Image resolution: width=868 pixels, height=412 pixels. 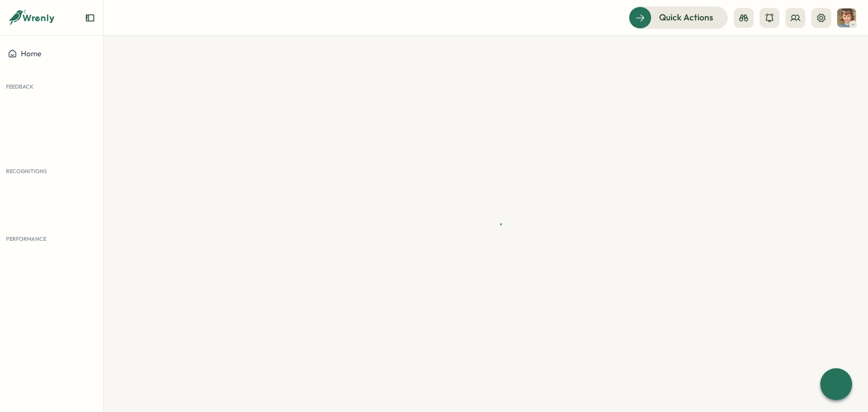 What do you see at coordinates (847, 18) in the screenshot?
I see `button: Jane Lapthorne` at bounding box center [847, 18].